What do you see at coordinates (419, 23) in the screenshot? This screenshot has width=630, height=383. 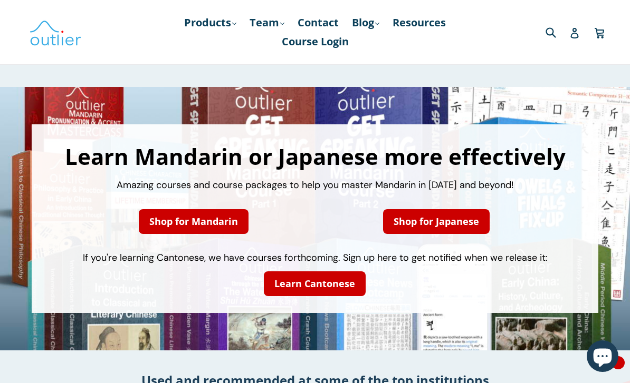 I see `a: Resources` at bounding box center [419, 23].